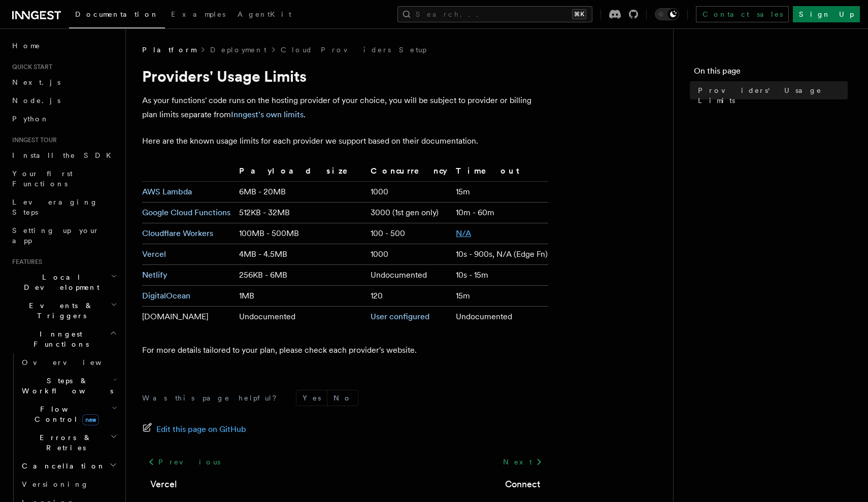  What do you see at coordinates (69, 466) in the screenshot?
I see `button: Cancellation` at bounding box center [69, 466].